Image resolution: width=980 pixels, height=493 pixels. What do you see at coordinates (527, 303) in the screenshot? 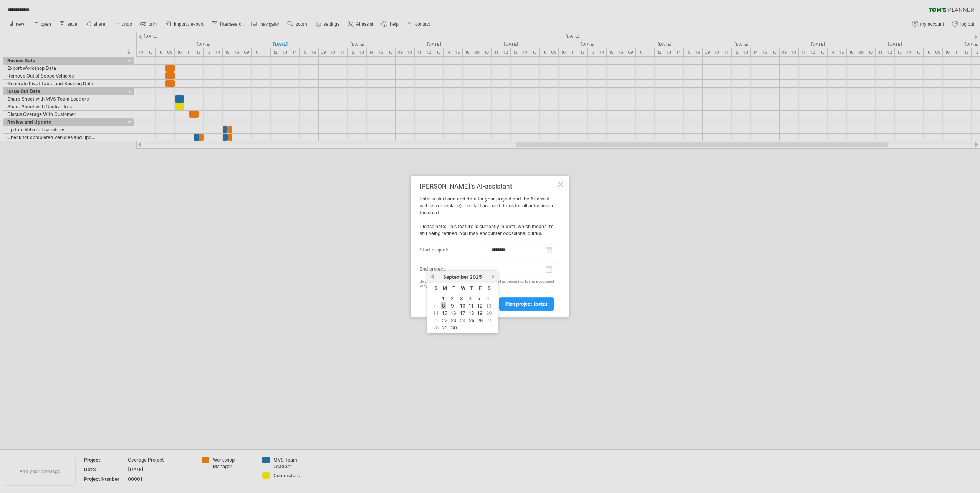
I see `a: plan project (beta)` at bounding box center [527, 303].